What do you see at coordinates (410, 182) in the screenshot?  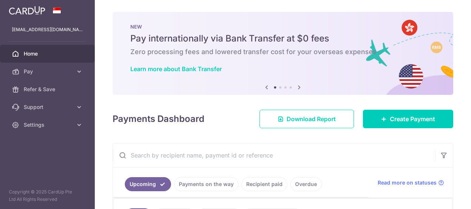 I see `a: Read more on statuses` at bounding box center [410, 182].